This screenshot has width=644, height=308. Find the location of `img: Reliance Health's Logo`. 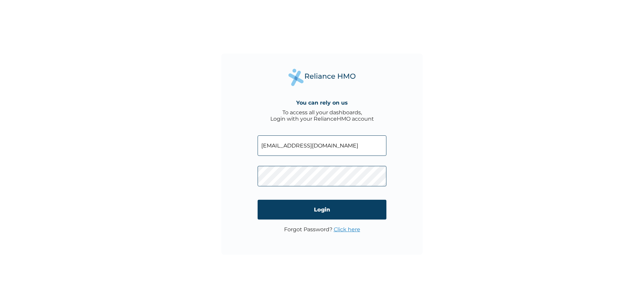

img: Reliance Health's Logo is located at coordinates (322, 77).